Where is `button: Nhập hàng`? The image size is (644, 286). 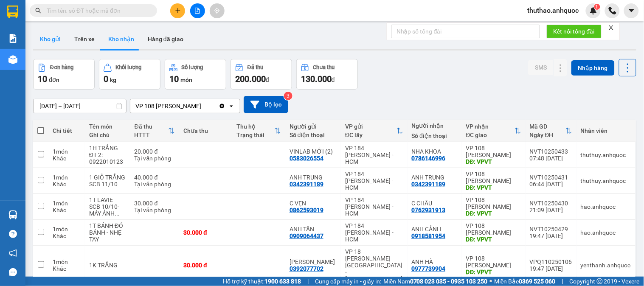 button: Nhập hàng is located at coordinates (593, 68).